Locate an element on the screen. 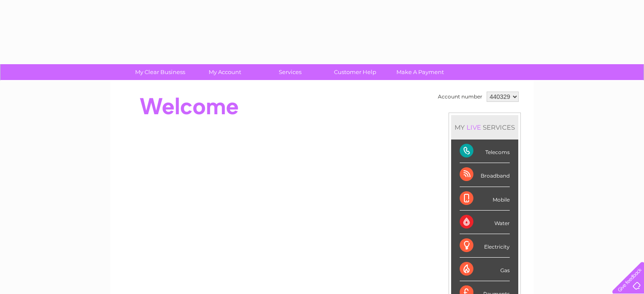 This screenshot has width=644, height=294. div: MY SERVICES is located at coordinates (485, 127).